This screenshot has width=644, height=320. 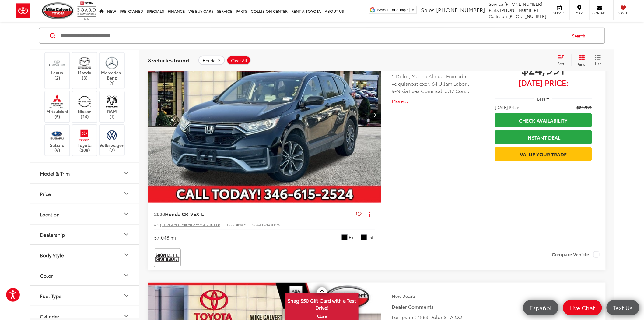 I want to click on span: VIN:, so click(x=157, y=225).